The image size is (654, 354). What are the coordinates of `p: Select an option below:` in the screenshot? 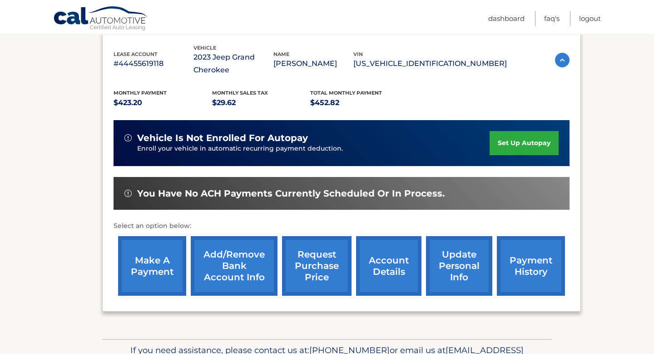 It's located at (342, 226).